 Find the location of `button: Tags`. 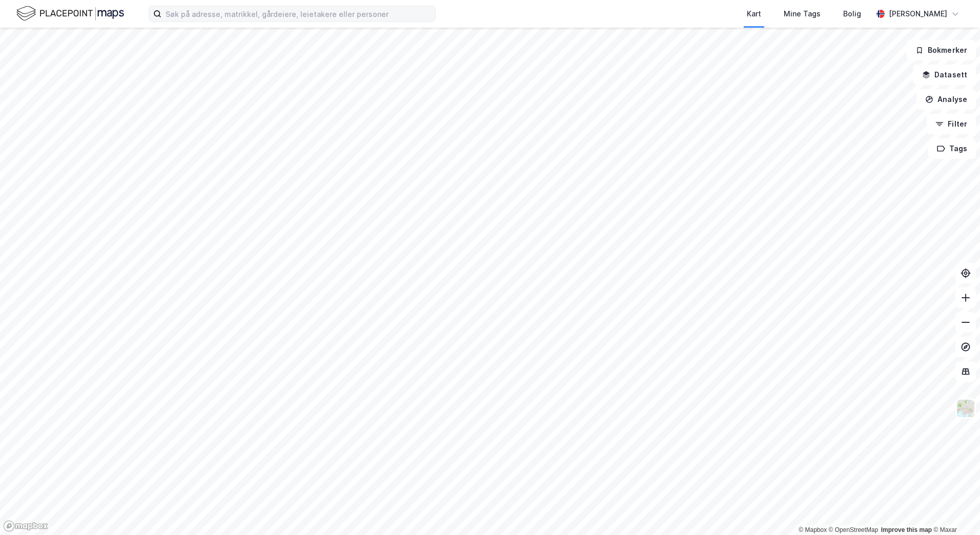

button: Tags is located at coordinates (952, 148).